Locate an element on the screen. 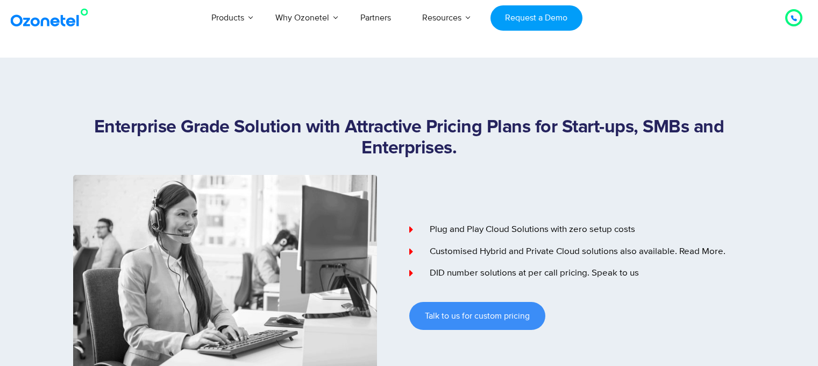 This screenshot has width=818, height=366. a: Customised Hybrid and Private Cloud solutions also available. Read More. is located at coordinates (577, 252).